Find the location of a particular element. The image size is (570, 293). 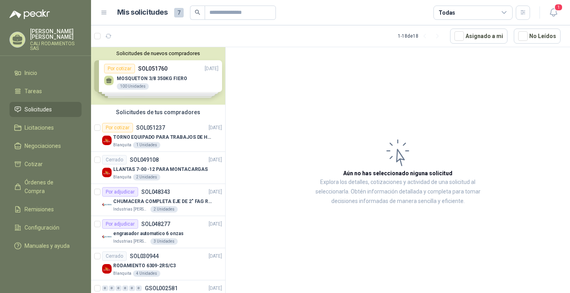

p: GSOL002581 is located at coordinates (161, 288).